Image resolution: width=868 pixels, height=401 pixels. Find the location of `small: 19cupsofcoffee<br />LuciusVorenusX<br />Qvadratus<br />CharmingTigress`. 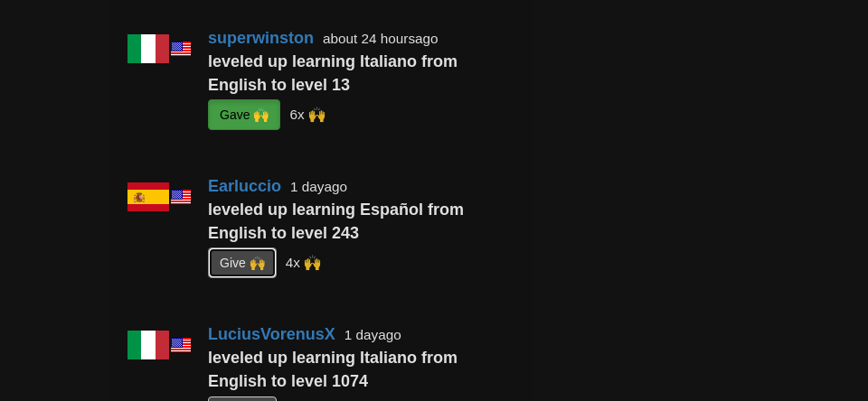

small: 19cupsofcoffee<br />LuciusVorenusX<br />Qvadratus<br />CharmingTigress is located at coordinates (303, 262).